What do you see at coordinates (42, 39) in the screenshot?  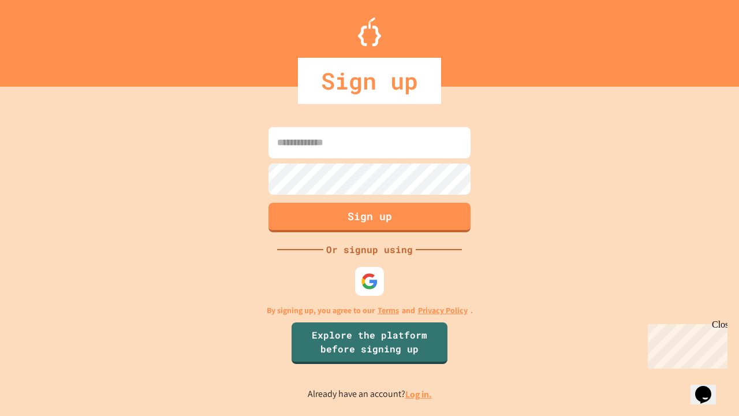 I see `div: Chat with us now!Close` at bounding box center [42, 39].